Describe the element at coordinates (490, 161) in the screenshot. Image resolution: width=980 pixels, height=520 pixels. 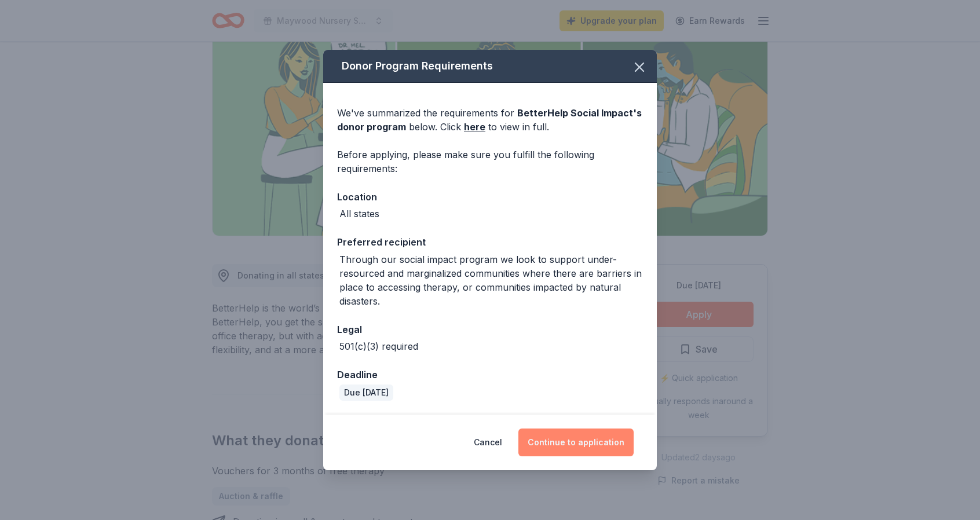
I see `div: Before applying, please make sure you fulfill the following requirements:` at that location.